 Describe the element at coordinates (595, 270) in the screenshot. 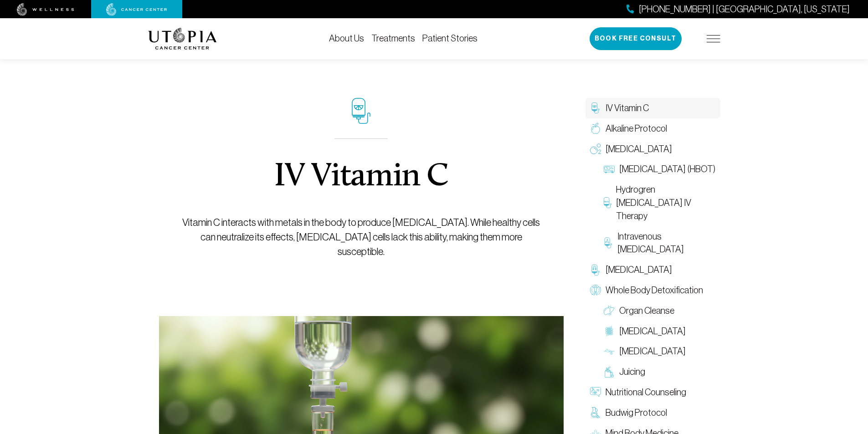

I see `img: Chelation Therapy` at that location.